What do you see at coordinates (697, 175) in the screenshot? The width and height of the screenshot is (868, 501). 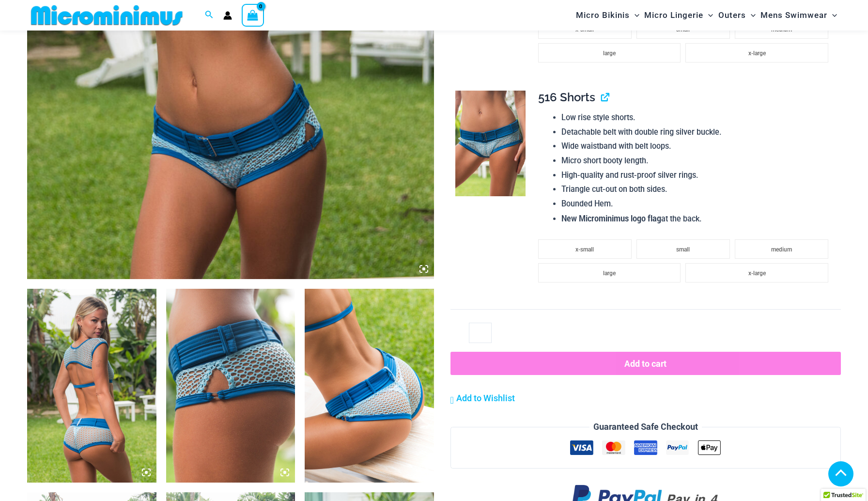 I see `li: High-quality and rust-proof silver rings.` at bounding box center [697, 175].